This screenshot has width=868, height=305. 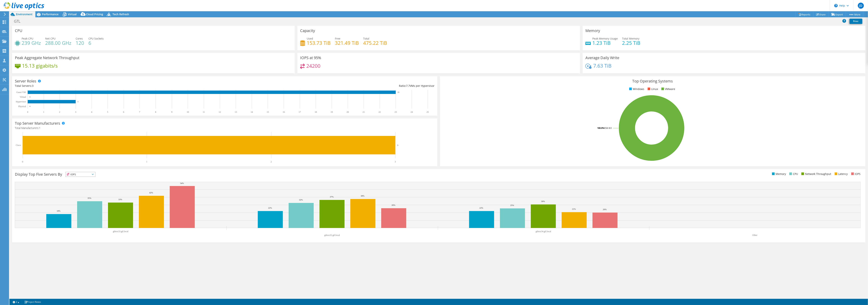 I want to click on text: 25, so click(x=428, y=112).